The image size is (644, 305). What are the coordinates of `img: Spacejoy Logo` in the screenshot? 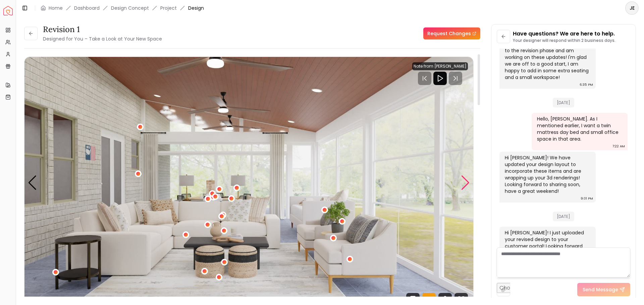 It's located at (8, 11).